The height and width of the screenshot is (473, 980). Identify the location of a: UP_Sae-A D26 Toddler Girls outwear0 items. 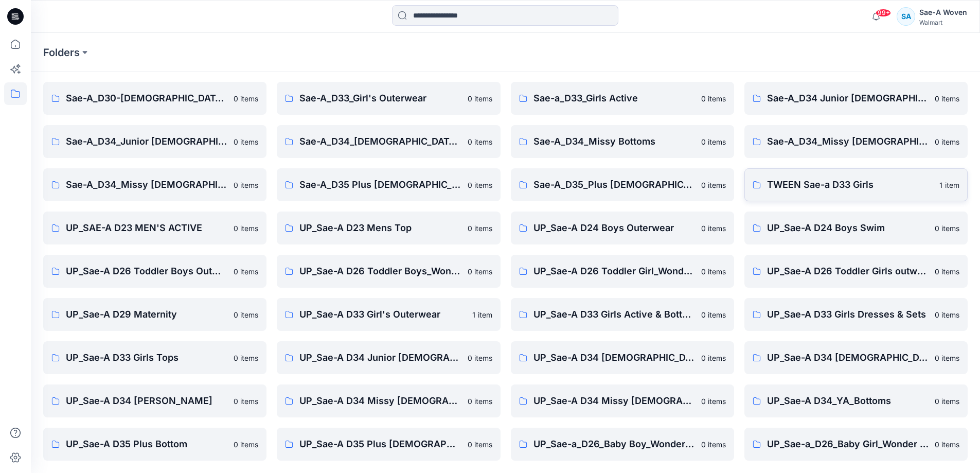
(856, 271).